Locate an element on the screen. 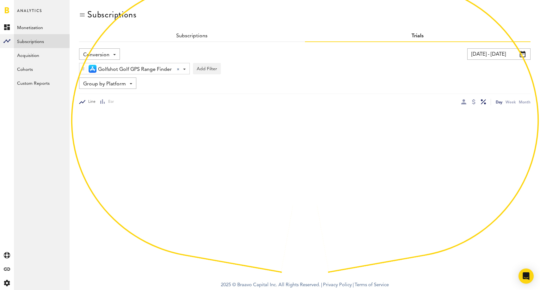  span: Golfshot Golf GPS Range Finder is located at coordinates (135, 70).